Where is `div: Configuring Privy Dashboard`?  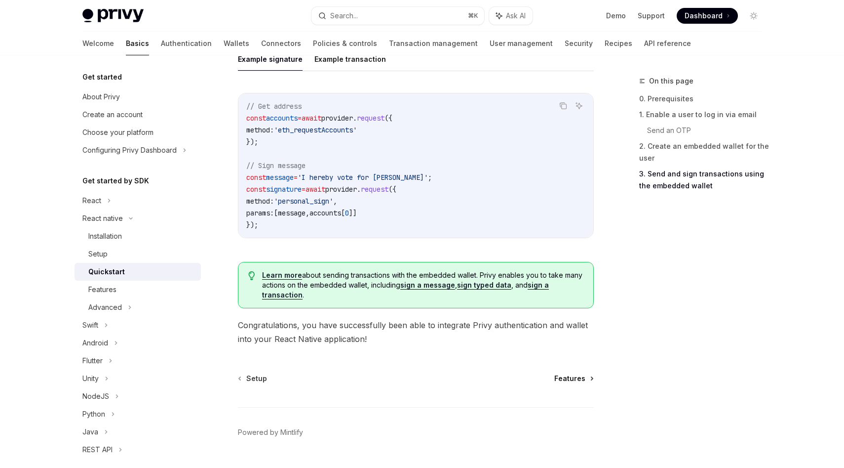
div: Configuring Privy Dashboard is located at coordinates (129, 150).